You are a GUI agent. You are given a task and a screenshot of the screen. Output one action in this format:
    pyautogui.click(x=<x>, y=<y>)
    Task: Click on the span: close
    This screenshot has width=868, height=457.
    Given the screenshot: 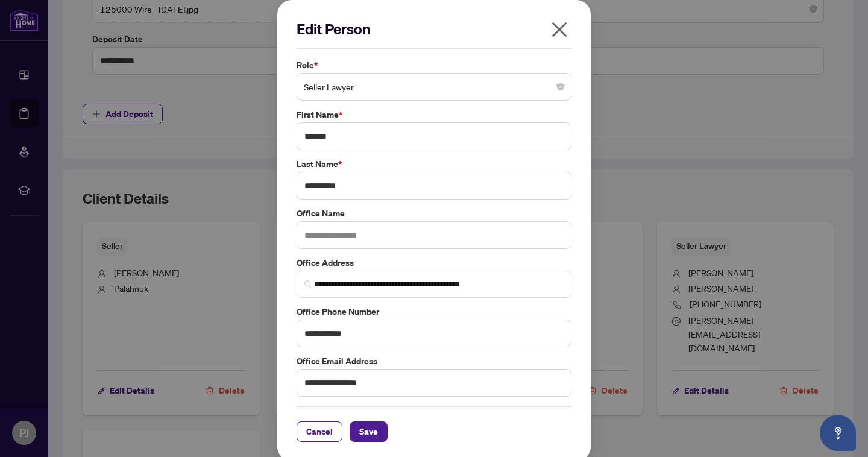 What is the action you would take?
    pyautogui.click(x=559, y=30)
    